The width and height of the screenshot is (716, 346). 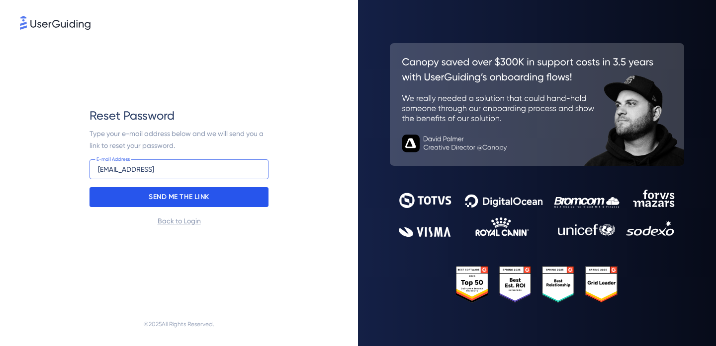 What do you see at coordinates (179, 169) in the screenshot?
I see `input: john@example.com` at bounding box center [179, 169].